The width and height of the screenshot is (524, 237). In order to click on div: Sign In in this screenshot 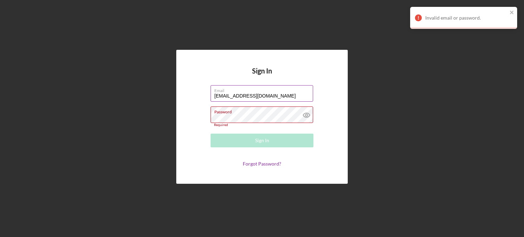, I will do `click(262, 140)`.